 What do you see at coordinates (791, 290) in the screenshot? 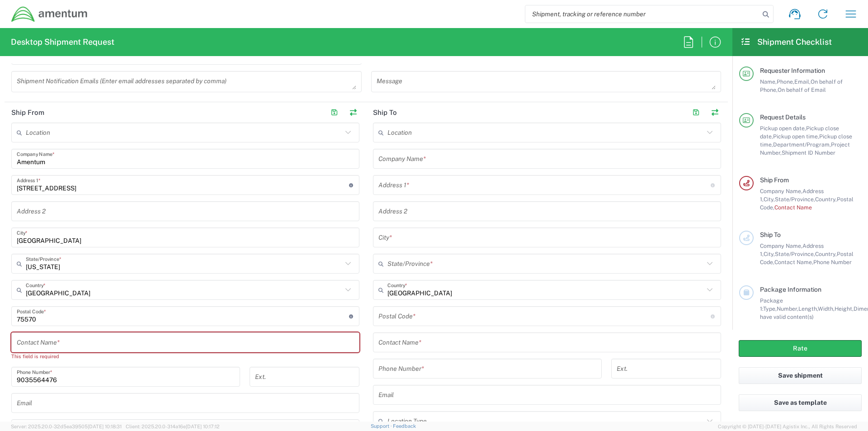
I see `span: Package Information` at bounding box center [791, 290].